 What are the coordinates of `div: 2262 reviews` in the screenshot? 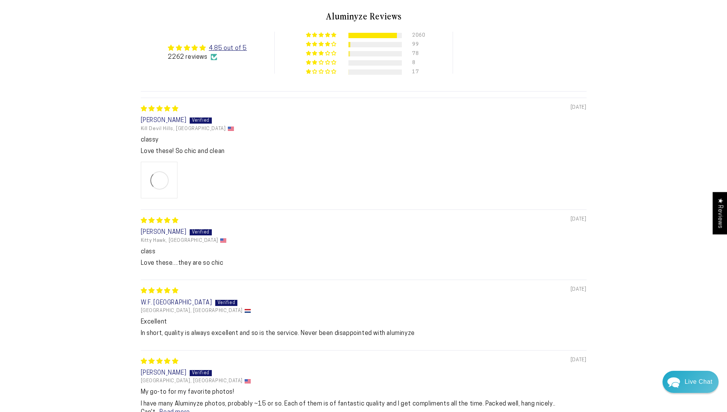 It's located at (207, 57).